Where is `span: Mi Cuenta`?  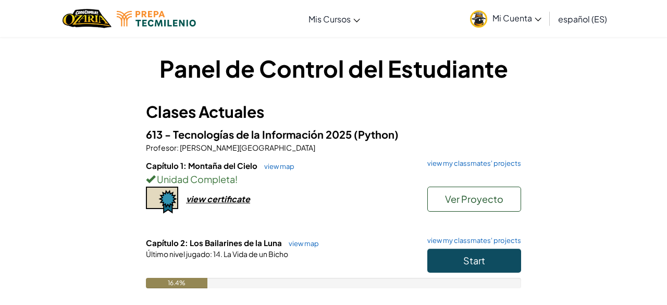
span: Mi Cuenta is located at coordinates (517, 18).